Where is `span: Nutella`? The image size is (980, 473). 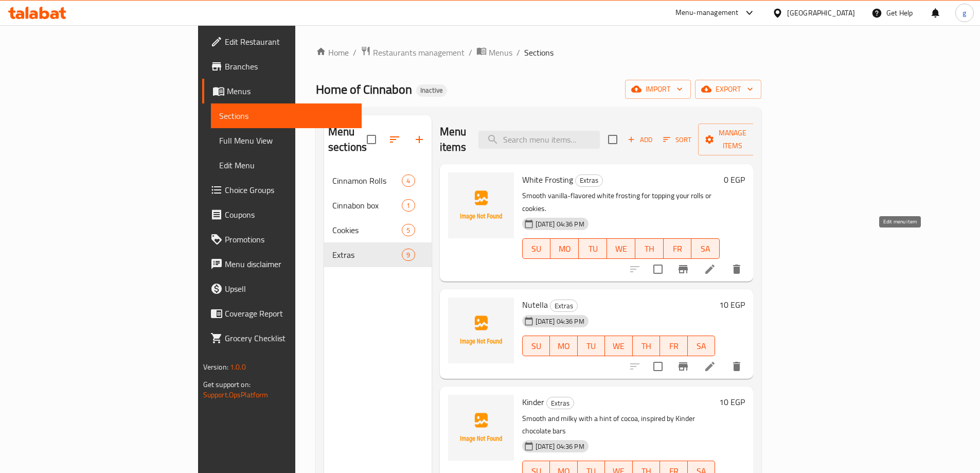
span: Nutella is located at coordinates (535, 304).